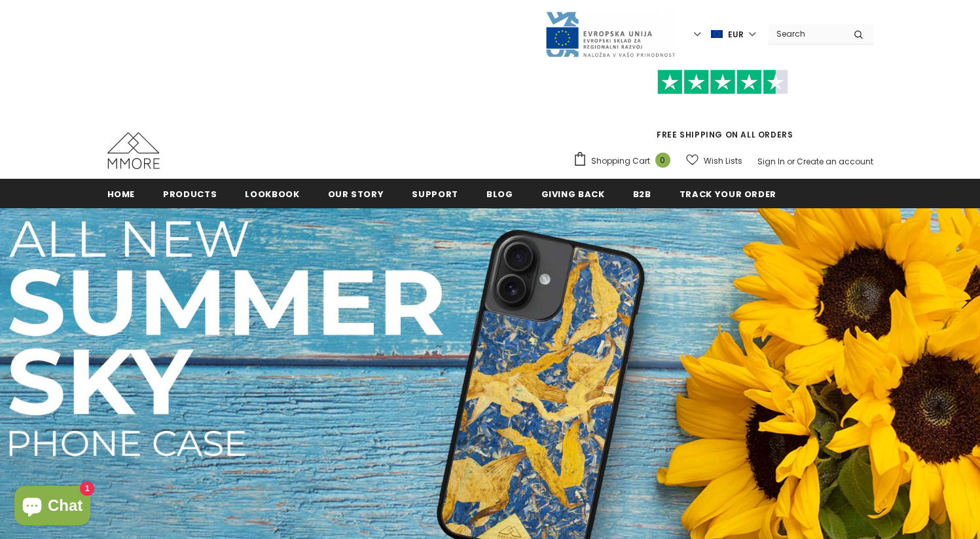 Image resolution: width=980 pixels, height=539 pixels. Describe the element at coordinates (611, 34) in the screenshot. I see `a: Javni Razpis` at that location.